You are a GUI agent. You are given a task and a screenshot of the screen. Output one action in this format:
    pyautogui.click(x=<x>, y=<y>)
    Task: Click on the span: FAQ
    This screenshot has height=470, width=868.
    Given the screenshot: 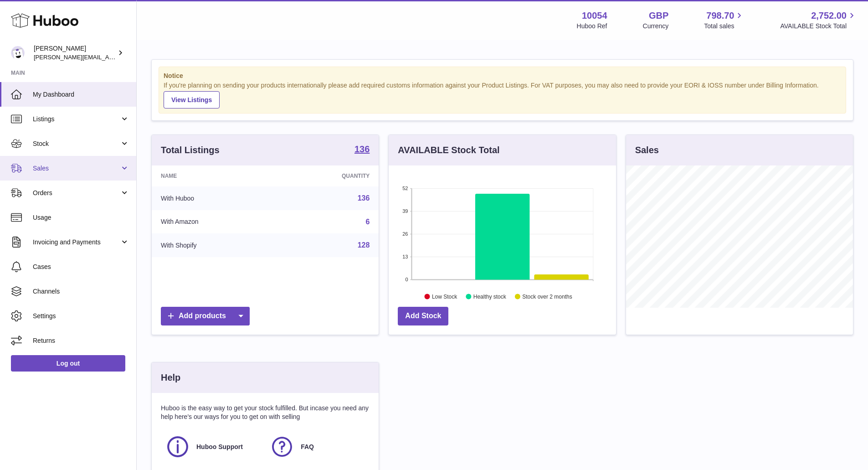 What is the action you would take?
    pyautogui.click(x=307, y=447)
    